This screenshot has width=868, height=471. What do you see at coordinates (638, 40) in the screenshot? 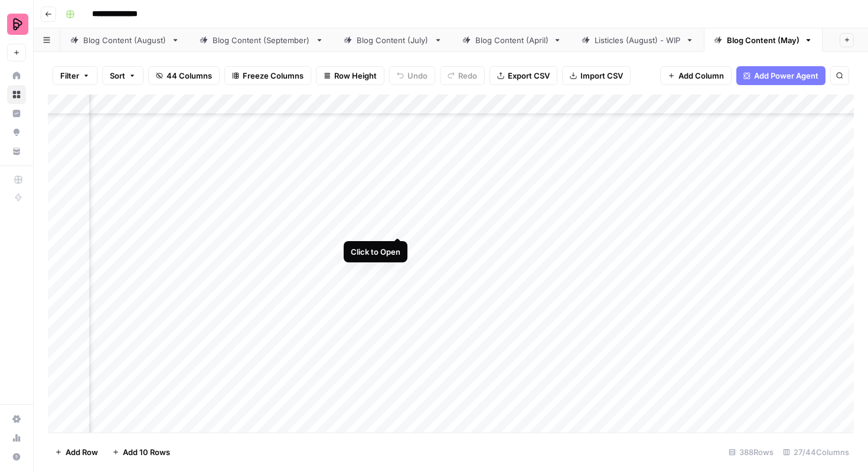
I see `div: Listicles (August) - WIP` at bounding box center [638, 40].